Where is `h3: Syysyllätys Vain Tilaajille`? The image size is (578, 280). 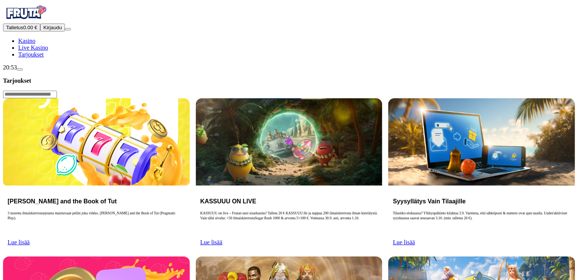 h3: Syysyllätys Vain Tilaajille is located at coordinates (481, 201).